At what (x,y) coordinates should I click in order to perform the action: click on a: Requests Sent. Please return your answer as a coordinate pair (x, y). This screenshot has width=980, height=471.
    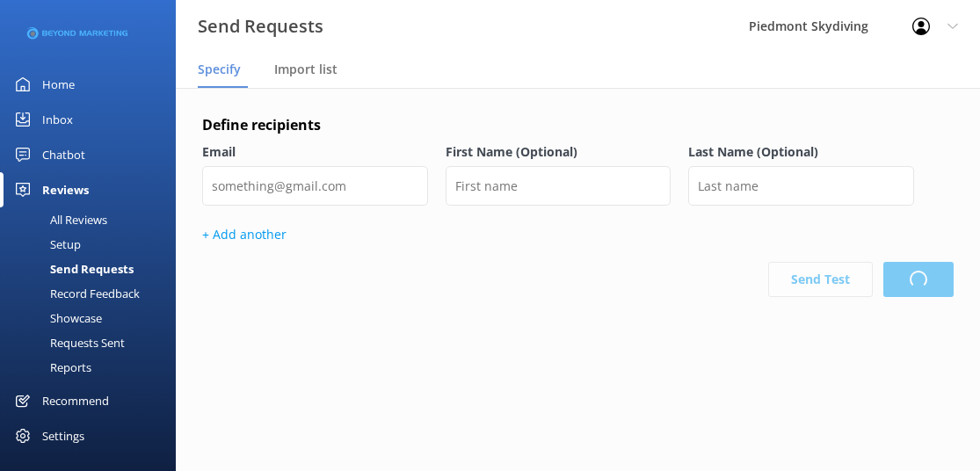
    Looking at the image, I should click on (93, 342).